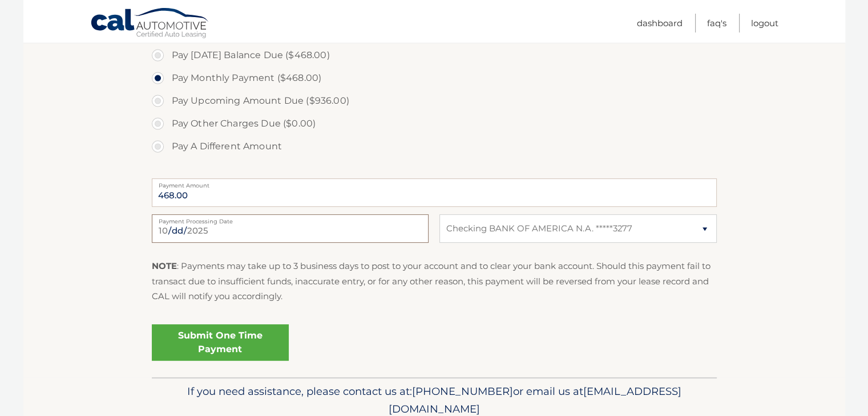 This screenshot has width=868, height=416. What do you see at coordinates (764, 23) in the screenshot?
I see `a: Logout` at bounding box center [764, 23].